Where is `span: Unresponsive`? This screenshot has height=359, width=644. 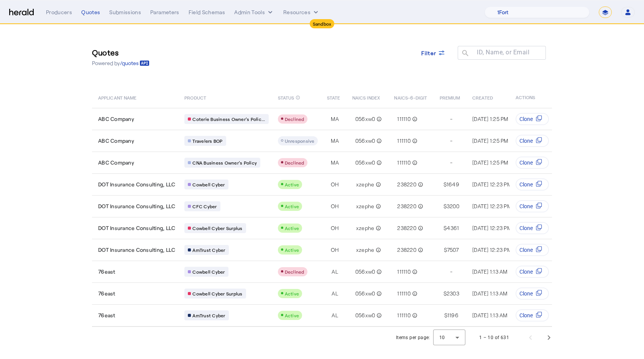
span: Unresponsive is located at coordinates (300, 141).